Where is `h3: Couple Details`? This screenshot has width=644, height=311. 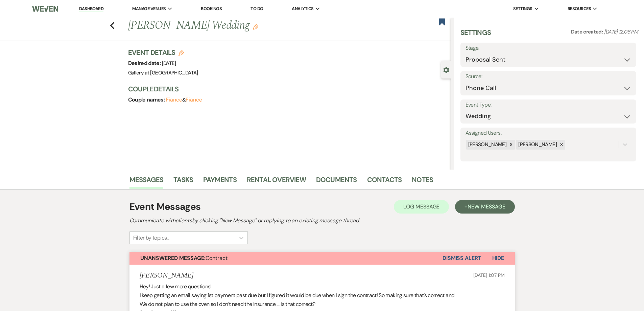 h3: Couple Details is located at coordinates (286, 89).